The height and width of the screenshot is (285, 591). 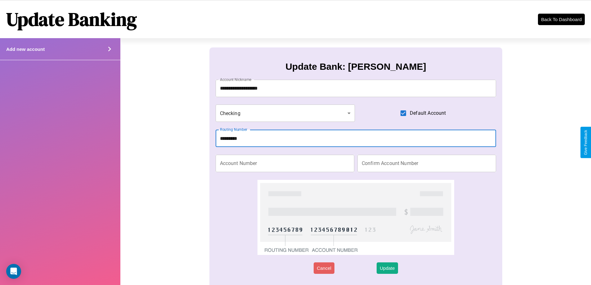 What do you see at coordinates (586, 142) in the screenshot?
I see `div: Give Feedback` at bounding box center [586, 142].